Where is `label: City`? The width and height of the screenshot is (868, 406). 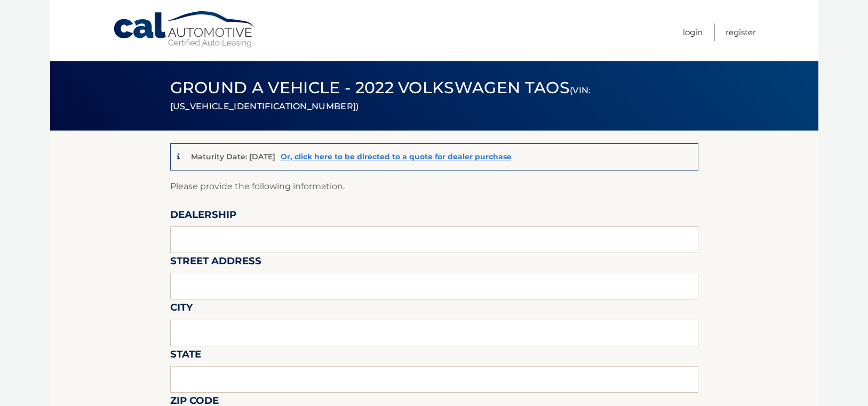
label: City is located at coordinates (181, 309).